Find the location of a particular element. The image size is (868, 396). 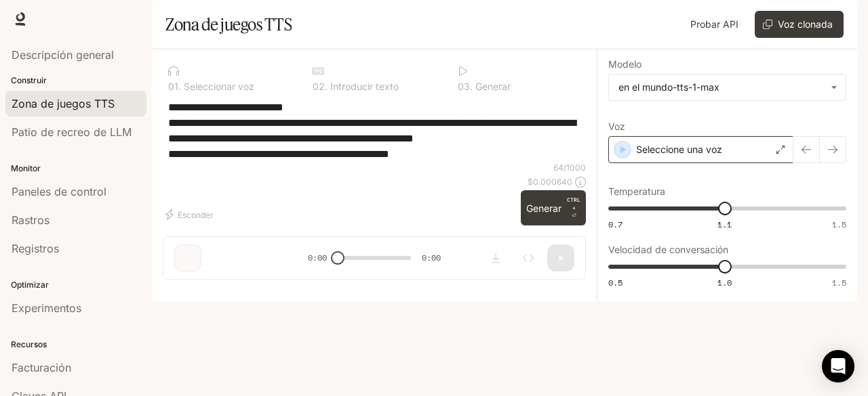

font: 0.7 is located at coordinates (615, 224).